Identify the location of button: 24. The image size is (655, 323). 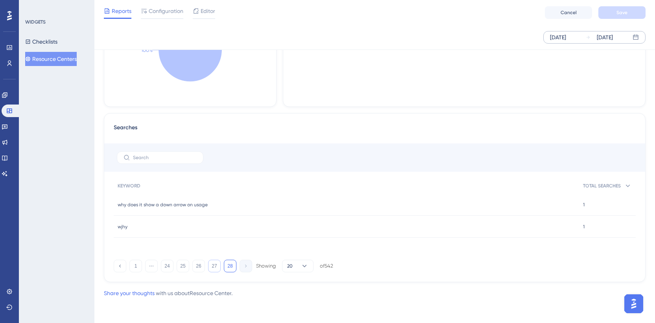
(167, 266).